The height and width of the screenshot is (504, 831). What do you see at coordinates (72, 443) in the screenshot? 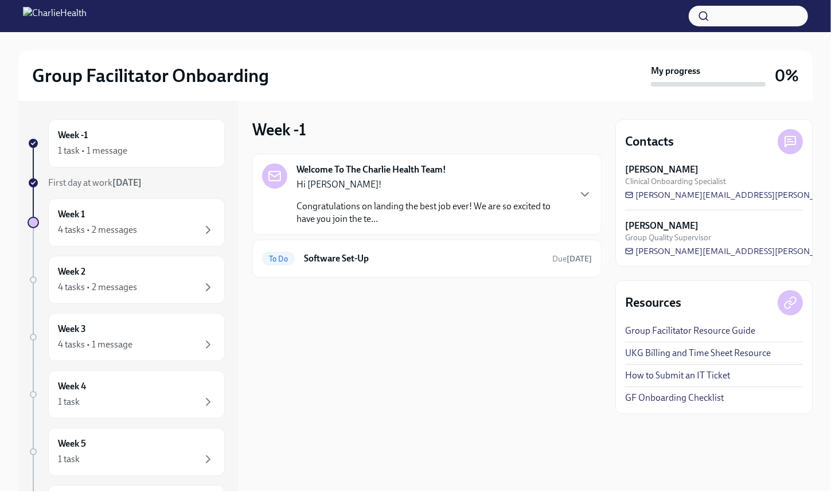
I see `h6: Week 5` at bounding box center [72, 443].